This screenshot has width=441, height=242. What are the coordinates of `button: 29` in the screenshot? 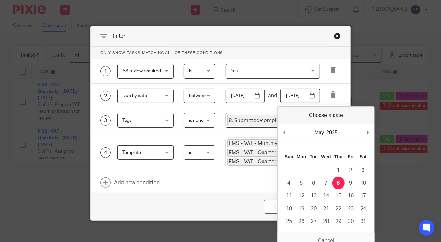 It's located at (338, 222).